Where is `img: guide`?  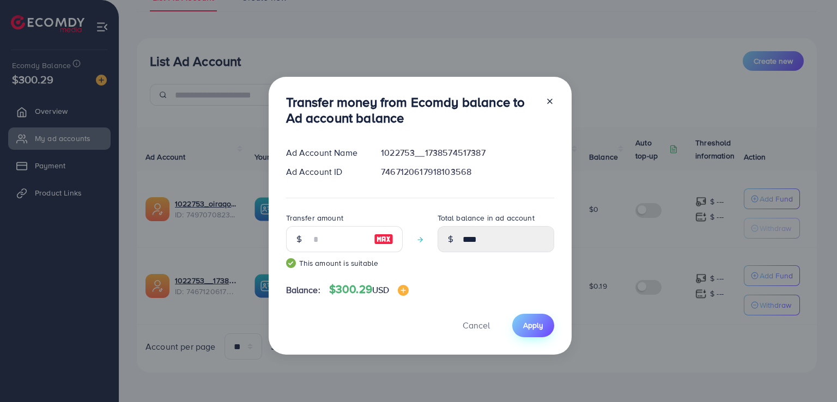
img: guide is located at coordinates (291, 263).